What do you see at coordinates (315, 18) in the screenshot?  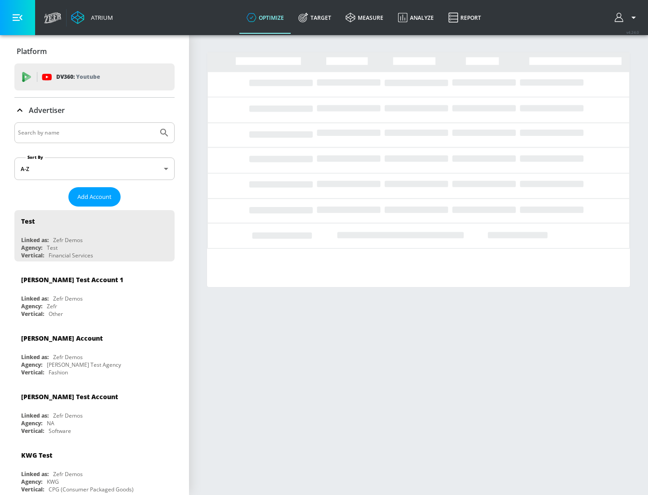 I see `a: Target` at bounding box center [315, 18].